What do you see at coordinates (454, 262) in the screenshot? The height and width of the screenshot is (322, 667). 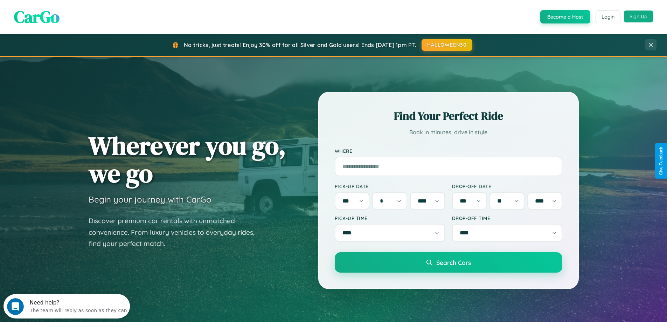 I see `span: Search Cars` at bounding box center [454, 262].